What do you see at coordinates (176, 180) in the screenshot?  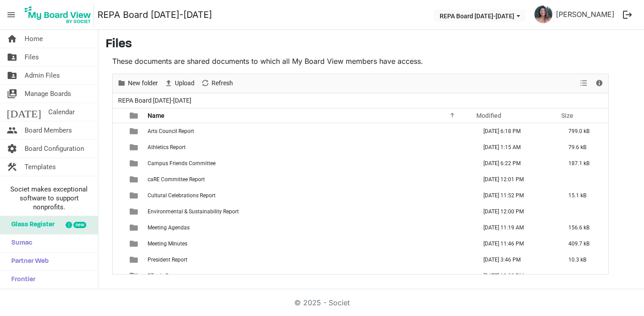 I see `span: caRE Committee Report` at bounding box center [176, 180].